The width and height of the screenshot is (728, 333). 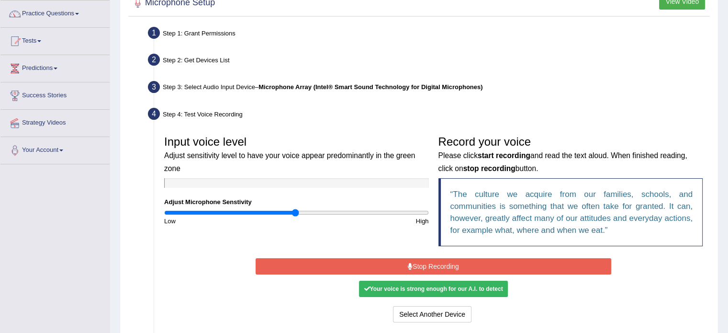 What do you see at coordinates (290, 161) in the screenshot?
I see `small: Adjust sensitivity level to have your voice appear predominantly in the green zone` at bounding box center [290, 161].